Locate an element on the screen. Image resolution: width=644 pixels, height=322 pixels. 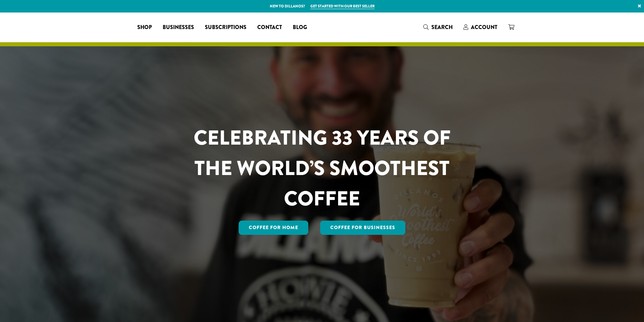
span: Search is located at coordinates (442, 27).